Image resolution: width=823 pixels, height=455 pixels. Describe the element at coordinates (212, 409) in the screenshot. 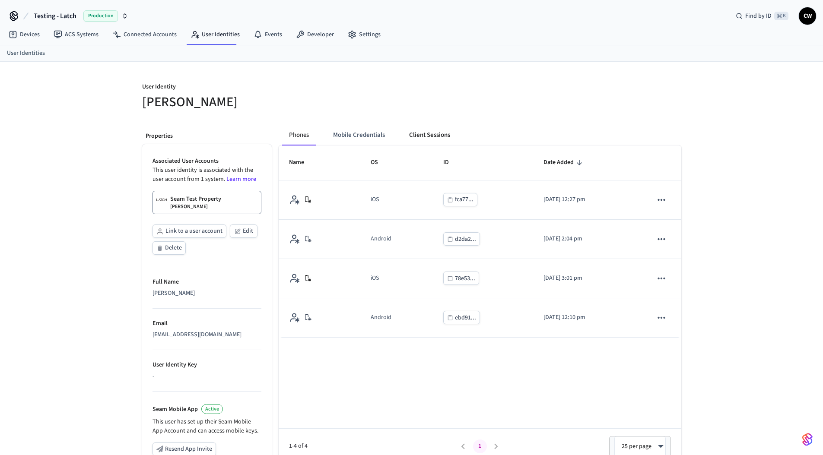

I see `span: Active` at that location.